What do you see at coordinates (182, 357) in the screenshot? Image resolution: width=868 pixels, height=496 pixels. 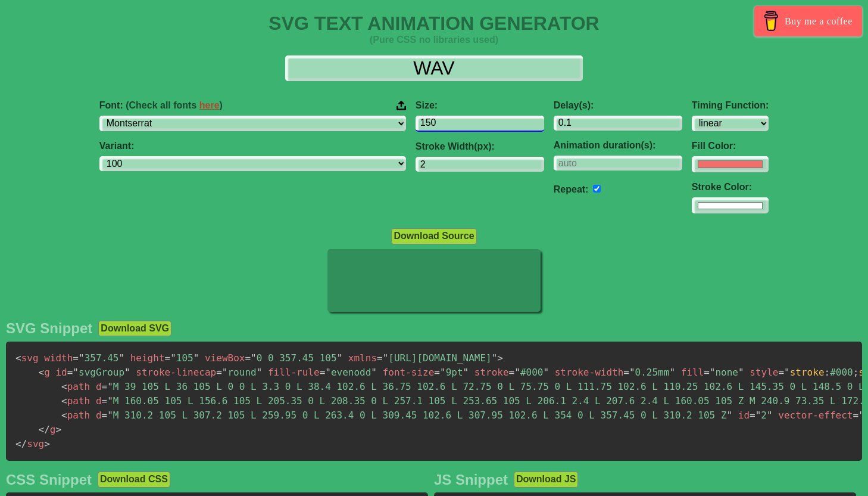 I see `span: 105` at bounding box center [182, 357].